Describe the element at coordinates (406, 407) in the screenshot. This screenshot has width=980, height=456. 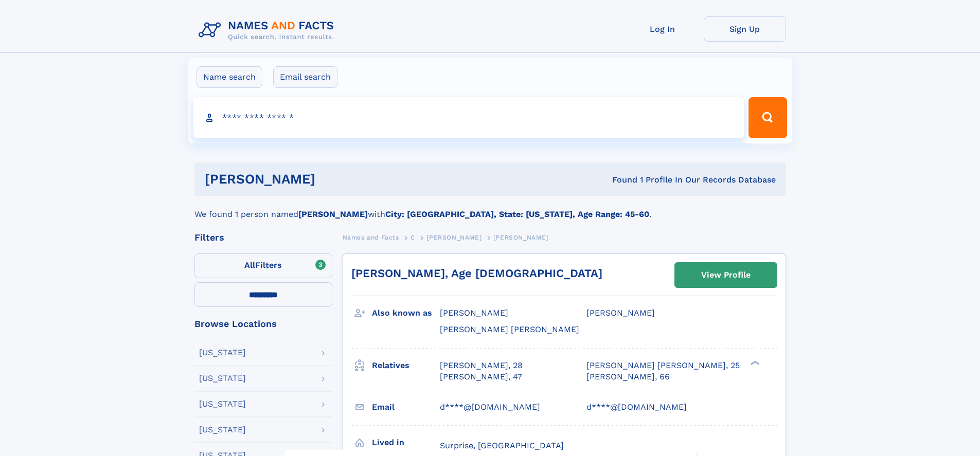
I see `h3: Email` at that location.